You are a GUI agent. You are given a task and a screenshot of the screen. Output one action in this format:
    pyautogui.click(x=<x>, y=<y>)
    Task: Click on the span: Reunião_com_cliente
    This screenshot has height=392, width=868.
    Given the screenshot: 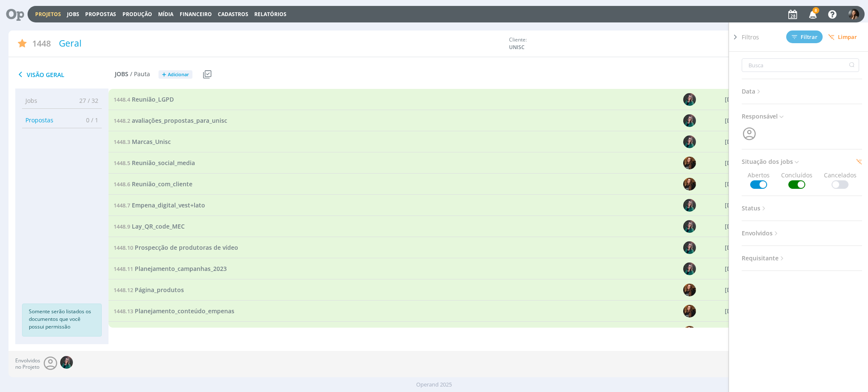 What is the action you would take?
    pyautogui.click(x=162, y=184)
    